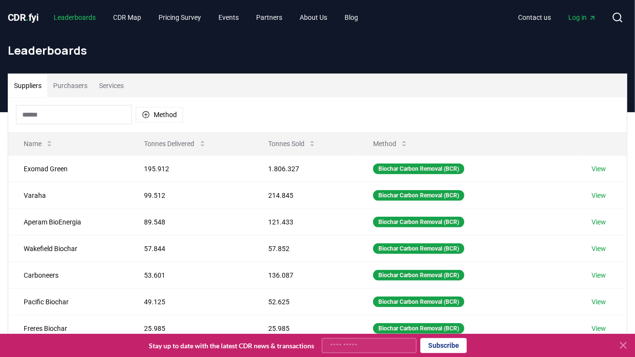  I want to click on a: CDR Map, so click(128, 17).